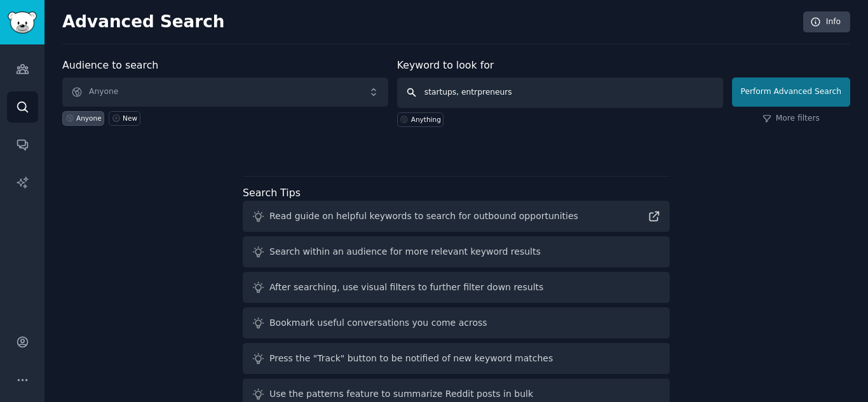  I want to click on img: GummySearch logo, so click(22, 22).